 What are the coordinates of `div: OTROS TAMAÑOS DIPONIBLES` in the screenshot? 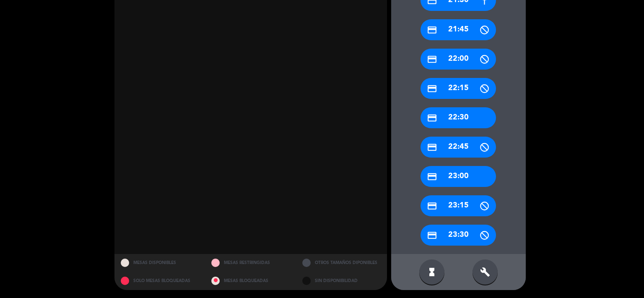 It's located at (341, 263).